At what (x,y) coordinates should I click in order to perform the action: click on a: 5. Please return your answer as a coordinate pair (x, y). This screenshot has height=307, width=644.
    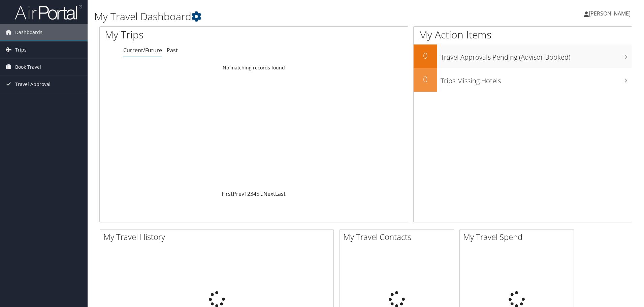
    Looking at the image, I should click on (258, 194).